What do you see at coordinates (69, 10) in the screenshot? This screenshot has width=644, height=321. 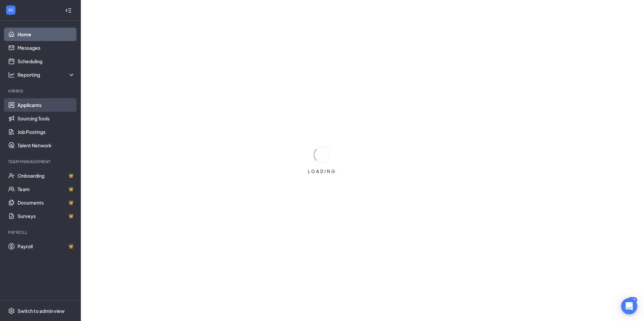 I see `svg: Collapse` at bounding box center [69, 10].